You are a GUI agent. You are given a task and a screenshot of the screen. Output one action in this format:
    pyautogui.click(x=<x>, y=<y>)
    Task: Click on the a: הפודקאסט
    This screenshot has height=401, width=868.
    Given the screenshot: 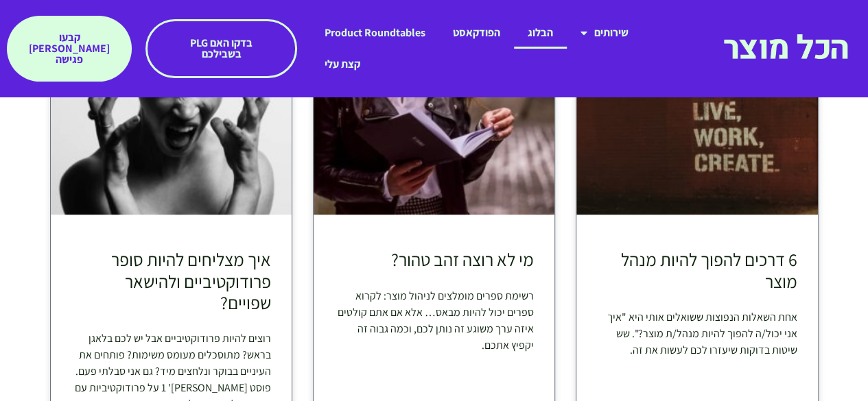 What is the action you would take?
    pyautogui.click(x=476, y=33)
    